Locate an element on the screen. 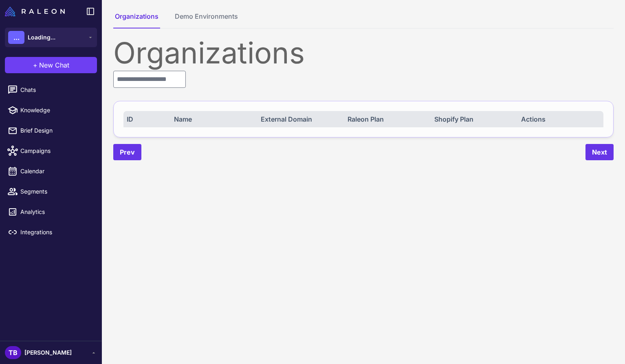  button: Prev is located at coordinates (127, 152).